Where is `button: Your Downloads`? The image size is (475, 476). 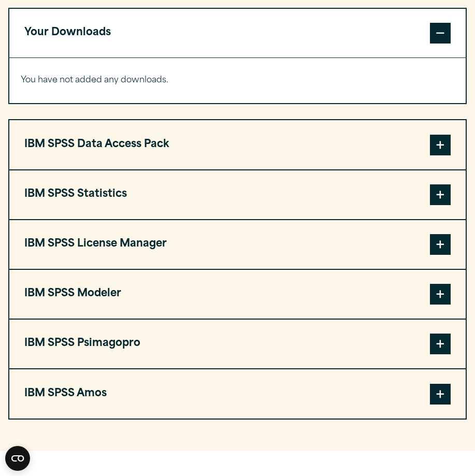 button: Your Downloads is located at coordinates (237, 33).